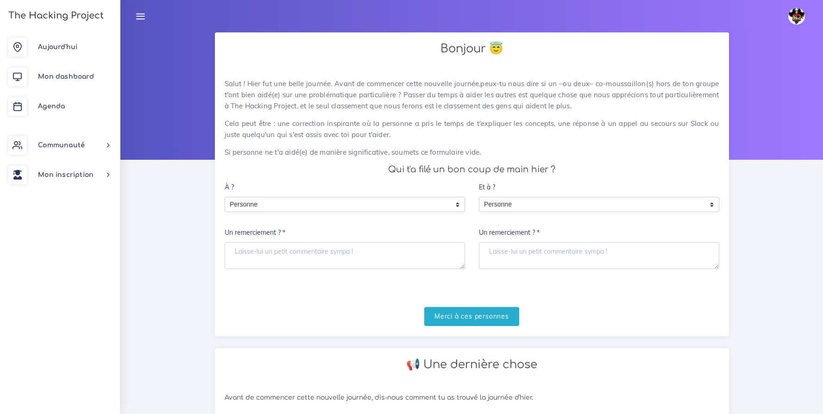  What do you see at coordinates (472, 170) in the screenshot?
I see `h4: Qui t'a filé un bon coup de main hier ?` at bounding box center [472, 170].